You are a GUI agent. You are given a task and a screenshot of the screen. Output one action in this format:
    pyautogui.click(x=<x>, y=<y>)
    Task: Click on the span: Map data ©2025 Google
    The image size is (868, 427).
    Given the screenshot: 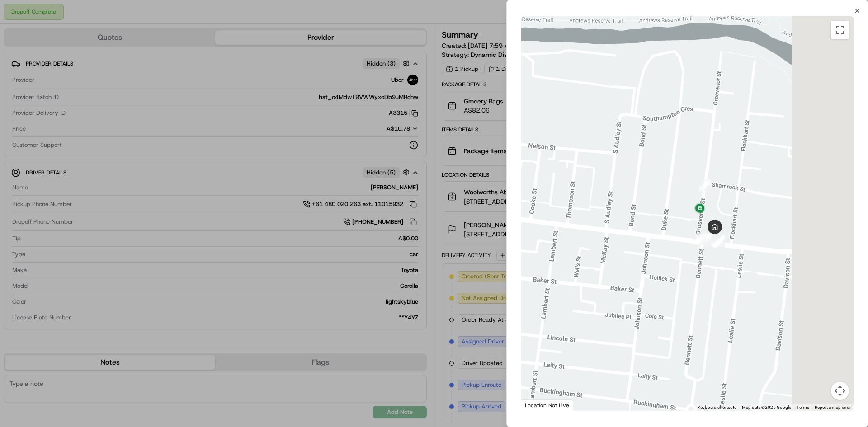 What is the action you would take?
    pyautogui.click(x=766, y=407)
    